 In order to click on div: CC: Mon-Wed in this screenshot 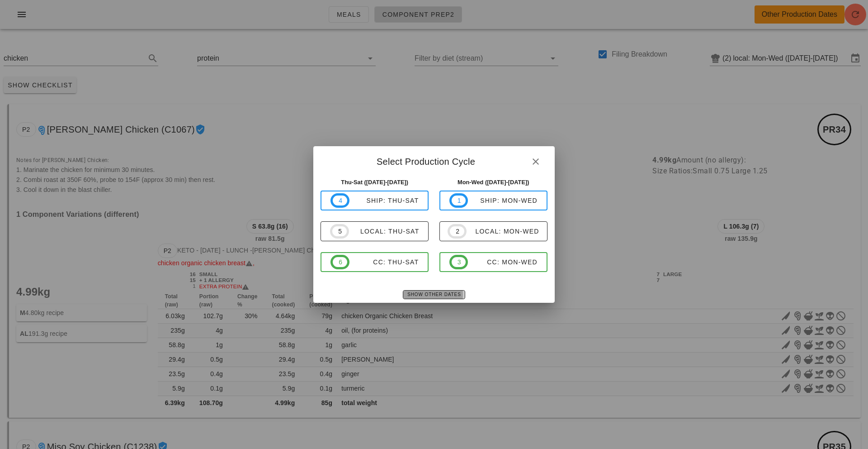, I will do `click(503, 261)`.